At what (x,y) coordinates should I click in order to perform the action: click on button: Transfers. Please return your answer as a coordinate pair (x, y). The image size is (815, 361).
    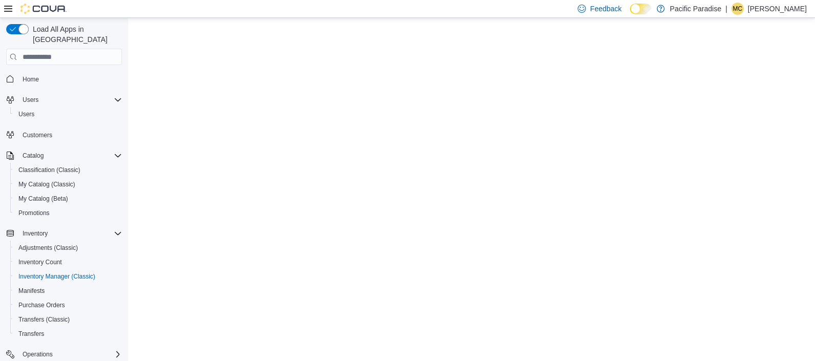
    Looking at the image, I should click on (68, 334).